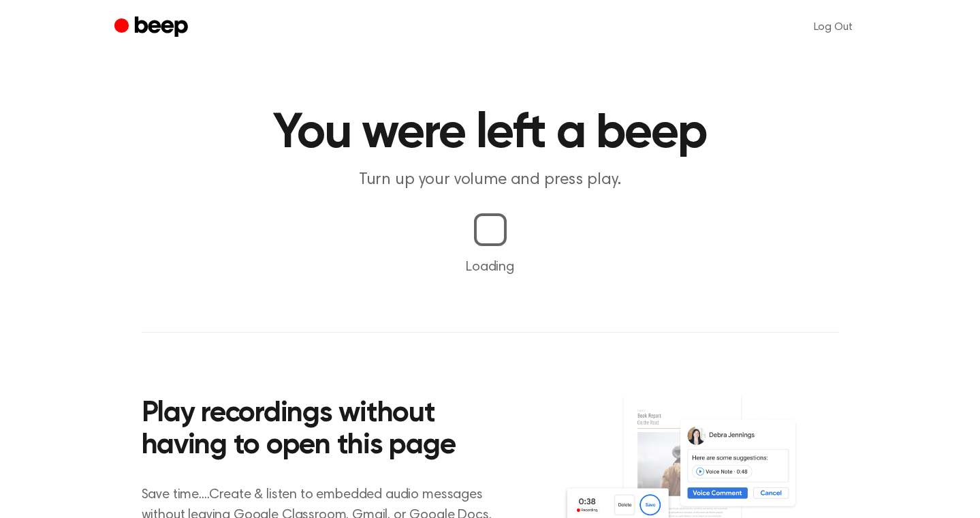  What do you see at coordinates (490, 133) in the screenshot?
I see `h1: You were left a beep` at bounding box center [490, 133].